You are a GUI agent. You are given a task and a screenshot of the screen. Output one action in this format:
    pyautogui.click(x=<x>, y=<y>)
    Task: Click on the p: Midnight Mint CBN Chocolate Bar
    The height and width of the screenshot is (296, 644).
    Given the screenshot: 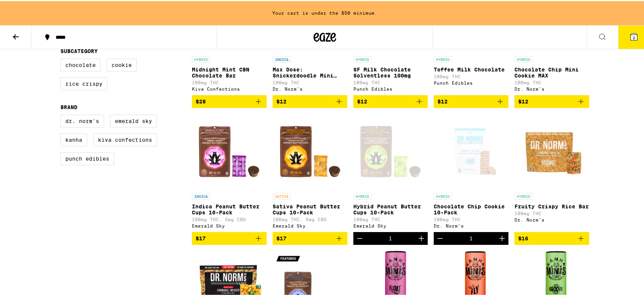 What is the action you would take?
    pyautogui.click(x=229, y=71)
    